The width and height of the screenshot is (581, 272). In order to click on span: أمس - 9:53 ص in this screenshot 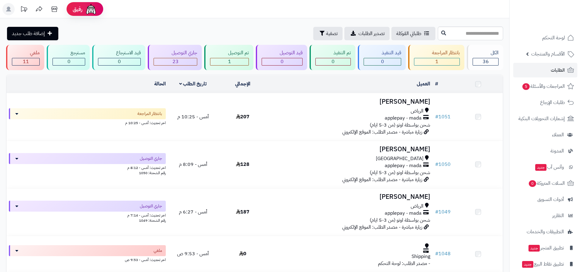, I will do `click(193, 254)`.